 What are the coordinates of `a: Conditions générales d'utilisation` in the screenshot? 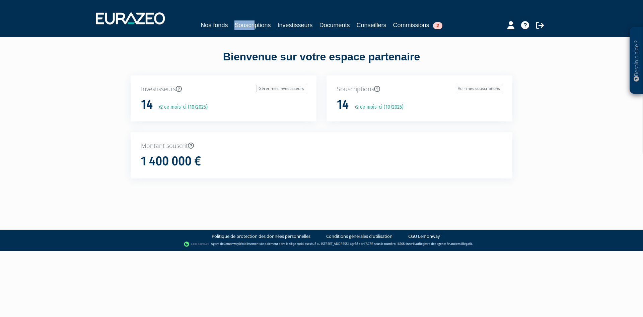 It's located at (359, 236).